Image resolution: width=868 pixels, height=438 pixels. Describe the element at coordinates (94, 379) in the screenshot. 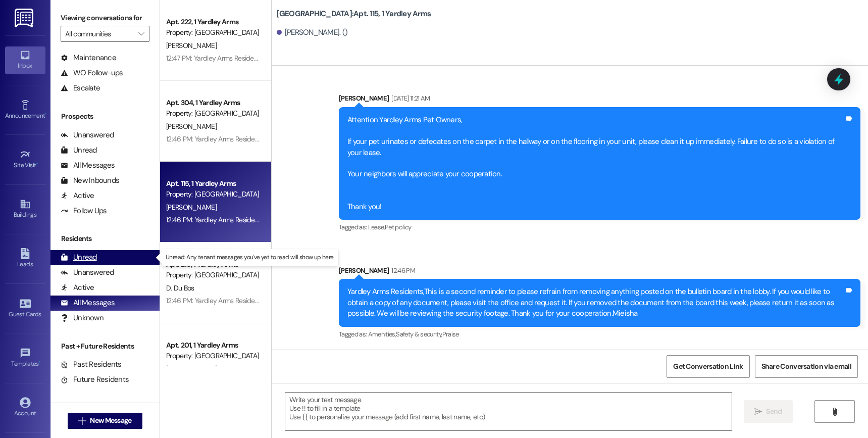

I see `div: Future Residents` at that location.